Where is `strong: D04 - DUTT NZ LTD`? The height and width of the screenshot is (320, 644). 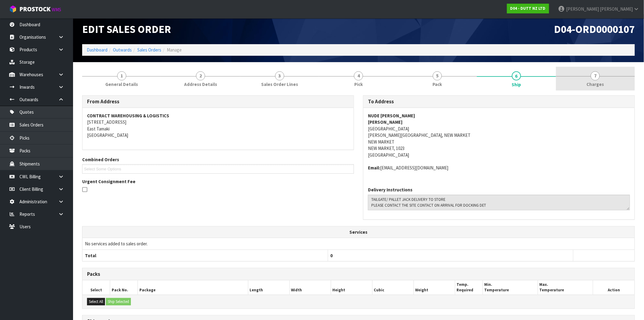 strong: D04 - DUTT NZ LTD is located at coordinates (528, 8).